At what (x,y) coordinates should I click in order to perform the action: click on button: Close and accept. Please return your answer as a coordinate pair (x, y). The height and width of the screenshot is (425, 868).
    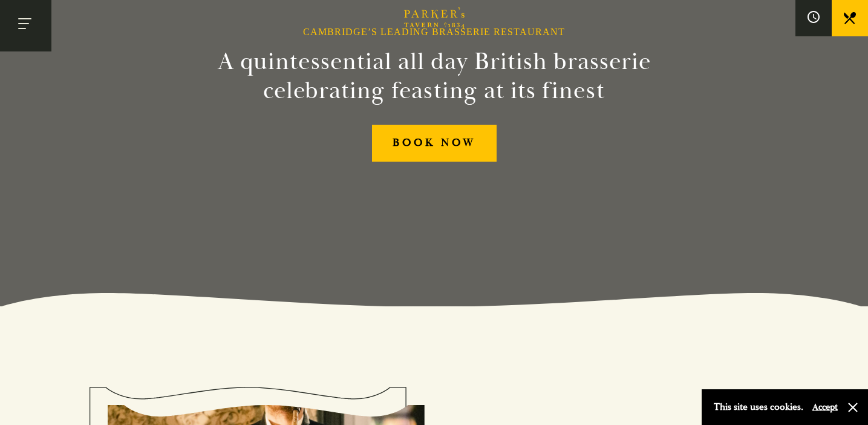
    Looking at the image, I should click on (853, 407).